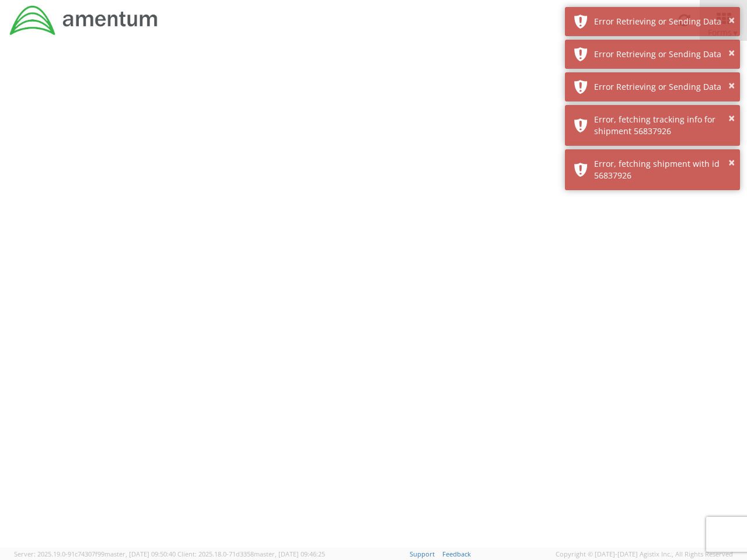 This screenshot has height=560, width=747. Describe the element at coordinates (84, 20) in the screenshot. I see `img: dyn-intl-logo-049831509241104b2a82.png` at that location.